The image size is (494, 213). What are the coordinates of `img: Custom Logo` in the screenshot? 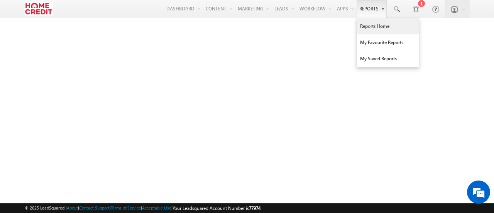 It's located at (39, 8).